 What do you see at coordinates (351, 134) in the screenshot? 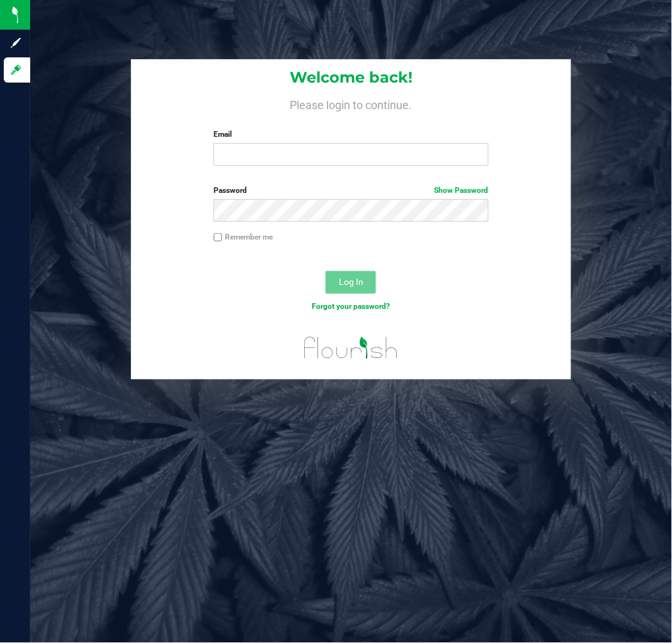
I see `label: Email` at bounding box center [351, 134].